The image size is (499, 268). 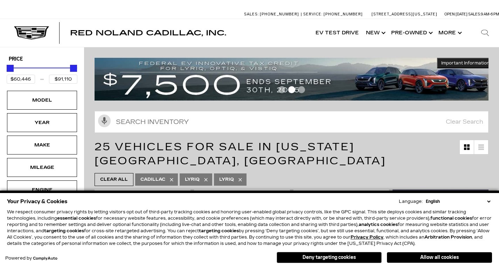 What do you see at coordinates (294, 79) in the screenshot?
I see `a: vrp-tax-ending-august-version` at bounding box center [294, 79].